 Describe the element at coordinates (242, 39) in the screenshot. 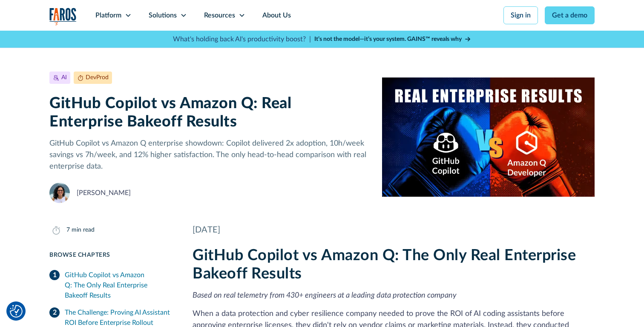

I see `p: What's holding back AI's productivity boost? |` at that location.